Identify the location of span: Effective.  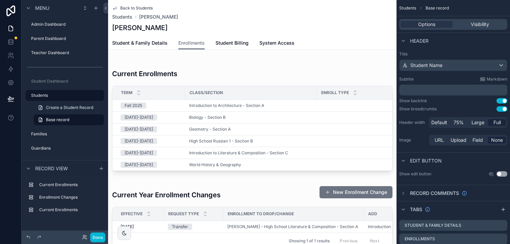
(132, 214).